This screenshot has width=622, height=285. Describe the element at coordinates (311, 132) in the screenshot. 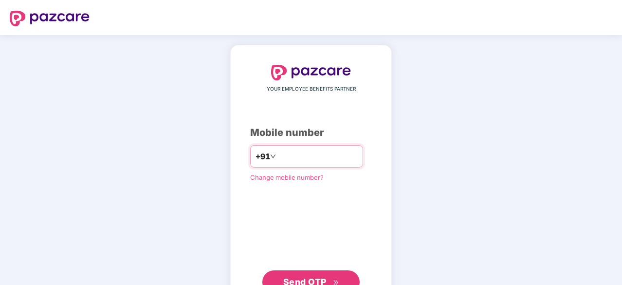

I see `div: Mobile number` at that location.